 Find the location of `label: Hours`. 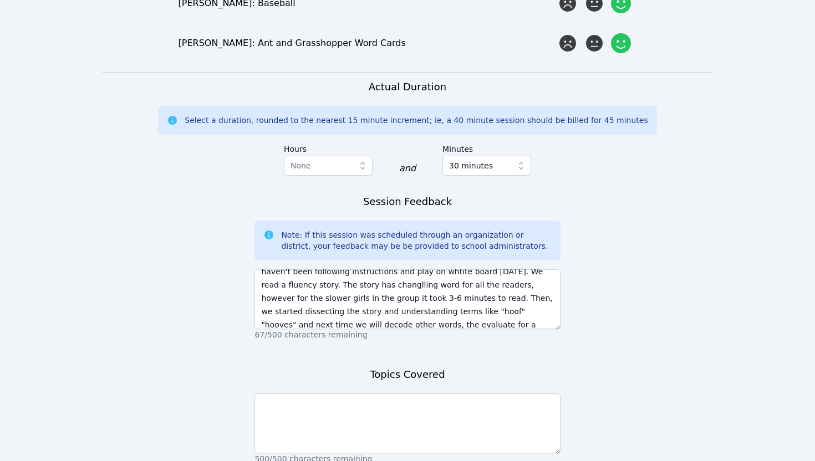

label: Hours is located at coordinates (328, 147).